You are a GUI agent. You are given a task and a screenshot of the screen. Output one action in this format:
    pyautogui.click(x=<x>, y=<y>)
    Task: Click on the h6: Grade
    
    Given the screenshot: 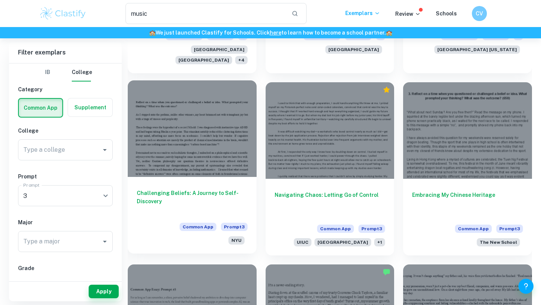 What is the action you would take?
    pyautogui.click(x=65, y=268)
    